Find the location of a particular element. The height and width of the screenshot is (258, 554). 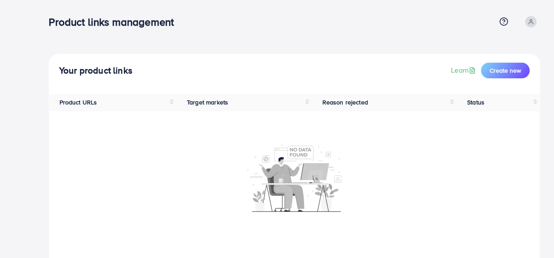

span: Create new is located at coordinates (506, 70).